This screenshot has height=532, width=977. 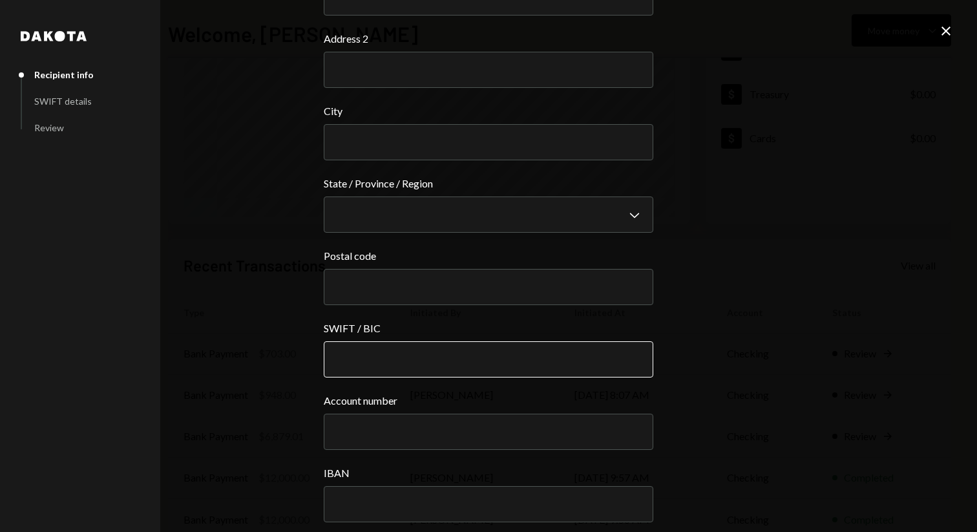 What do you see at coordinates (488, 184) in the screenshot?
I see `label: State / Province / Region` at bounding box center [488, 184].